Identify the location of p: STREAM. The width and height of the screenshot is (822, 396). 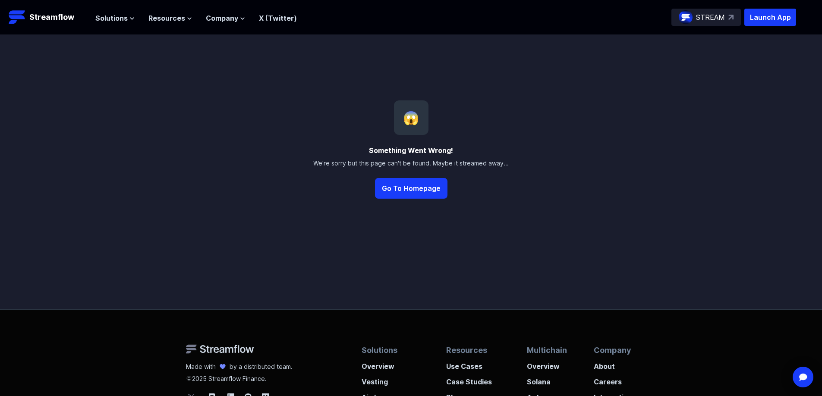
(710, 17).